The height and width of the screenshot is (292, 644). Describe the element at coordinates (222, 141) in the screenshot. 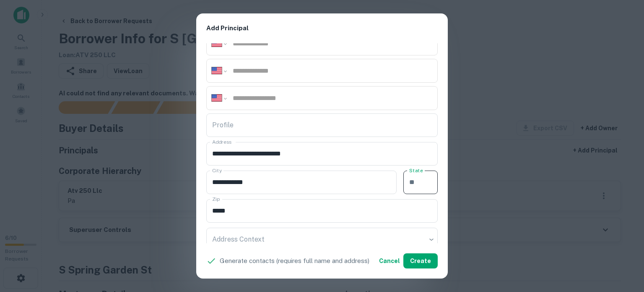

I see `label: Address` at that location.